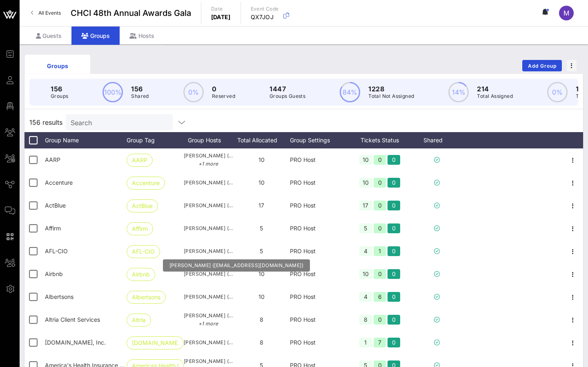 The height and width of the screenshot is (367, 588). Describe the element at coordinates (542, 65) in the screenshot. I see `button: Add Group` at that location.